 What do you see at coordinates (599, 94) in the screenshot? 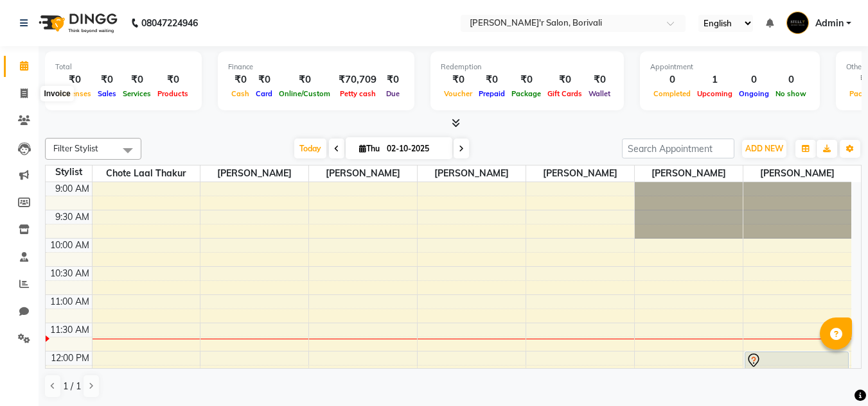
I see `span: Wallet` at bounding box center [599, 94].